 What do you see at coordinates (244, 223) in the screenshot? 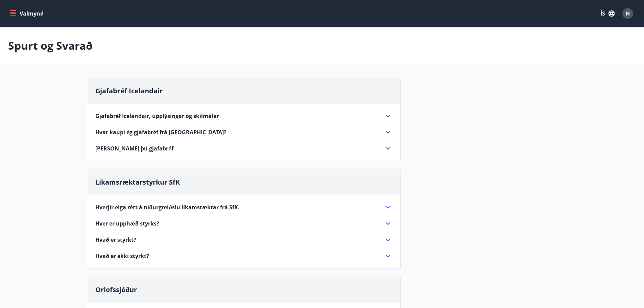
I see `div: Hver er upphæð styrks?` at bounding box center [244, 223].